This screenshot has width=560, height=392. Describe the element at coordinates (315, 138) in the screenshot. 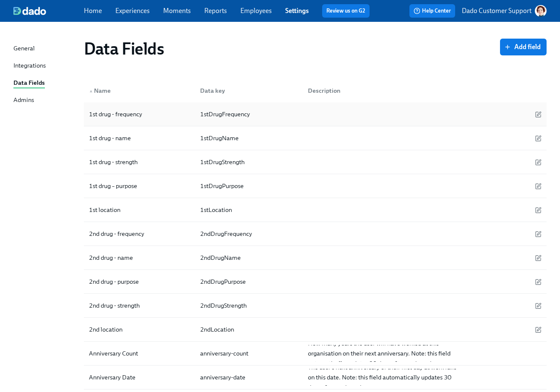

I see `div: 1st drug - name1stDrugName` at that location.